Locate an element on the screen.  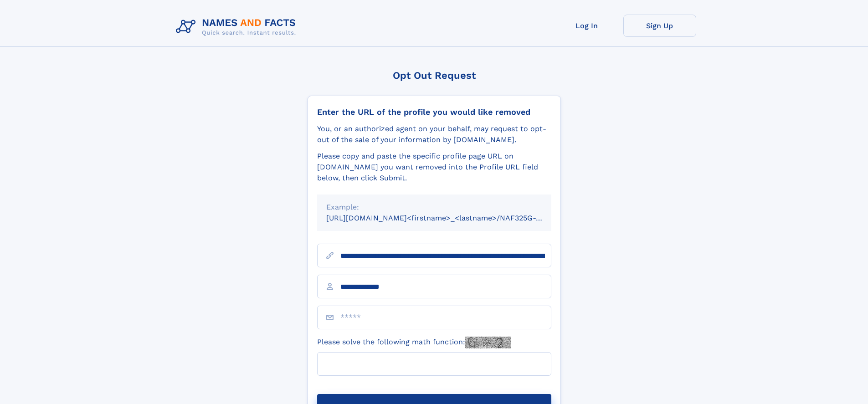
div: You, or an authorized agent on your behalf, may request to opt-out of the sale of your informatio... is located at coordinates (434, 134).